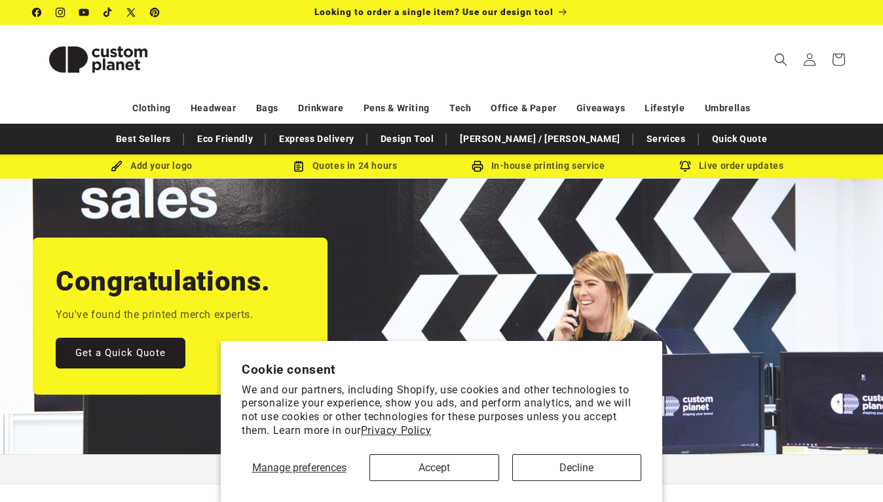  Describe the element at coordinates (225, 139) in the screenshot. I see `a: Eco Friendly` at that location.